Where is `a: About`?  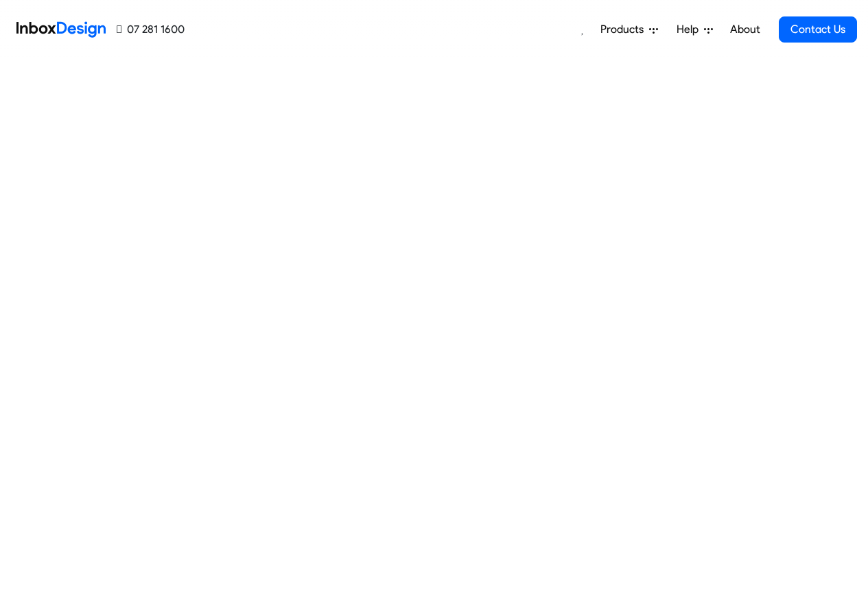 a: About is located at coordinates (744, 29).